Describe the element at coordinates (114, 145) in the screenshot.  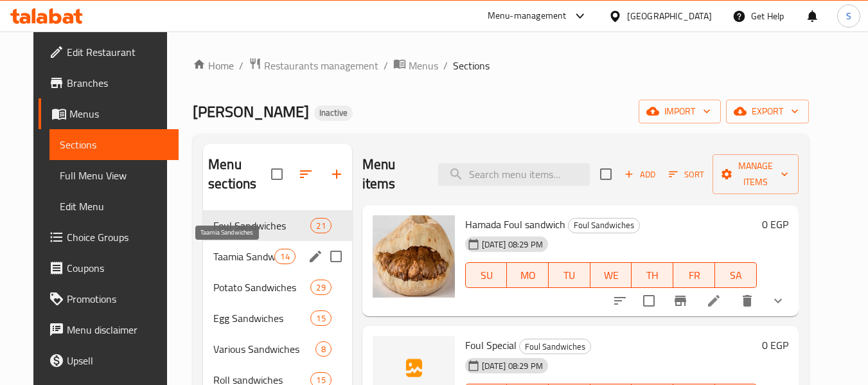
I see `a: Sections` at that location.